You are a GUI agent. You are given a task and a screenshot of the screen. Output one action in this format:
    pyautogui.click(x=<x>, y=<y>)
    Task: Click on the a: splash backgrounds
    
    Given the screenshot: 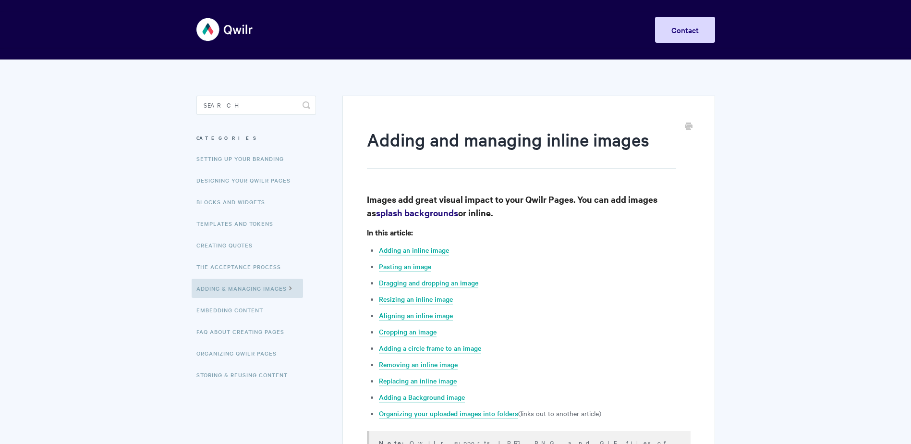 What is the action you would take?
    pyautogui.click(x=417, y=212)
    